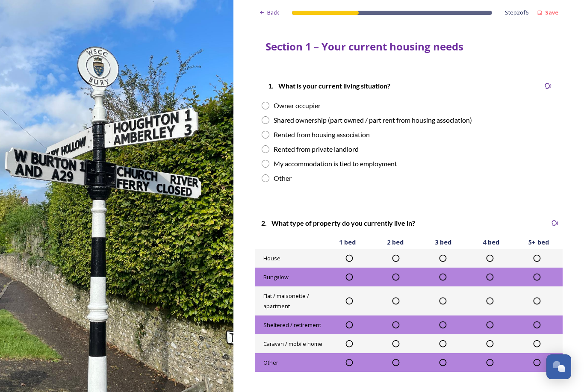  I want to click on strong: Section 1 – Your current housing needs, so click(364, 46).